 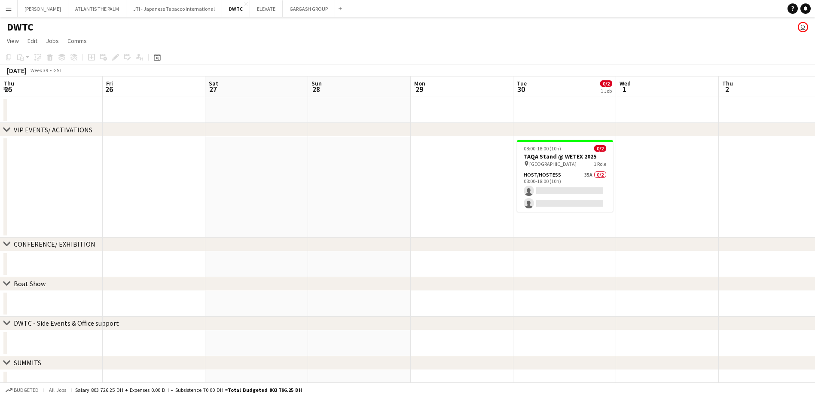 What do you see at coordinates (214, 83) in the screenshot?
I see `span: Sat` at bounding box center [214, 83].